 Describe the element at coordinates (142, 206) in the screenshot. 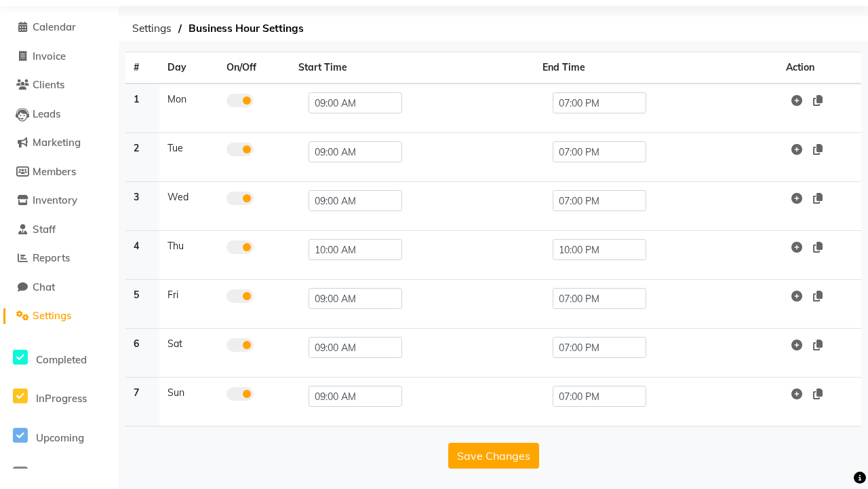

I see `th: 3` at that location.